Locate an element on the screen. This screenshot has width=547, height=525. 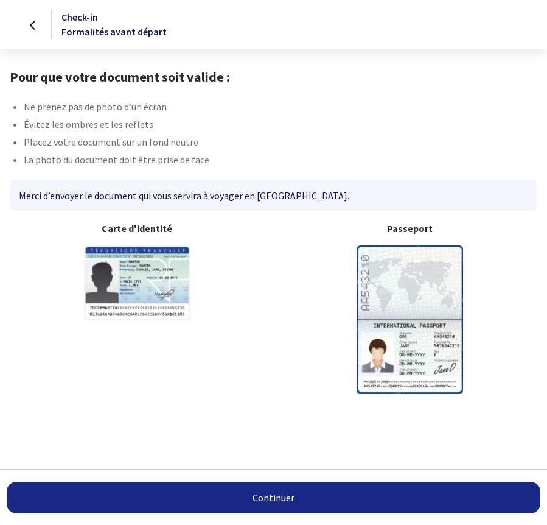
span: Check-in Formalités avant départ is located at coordinates (114, 24).